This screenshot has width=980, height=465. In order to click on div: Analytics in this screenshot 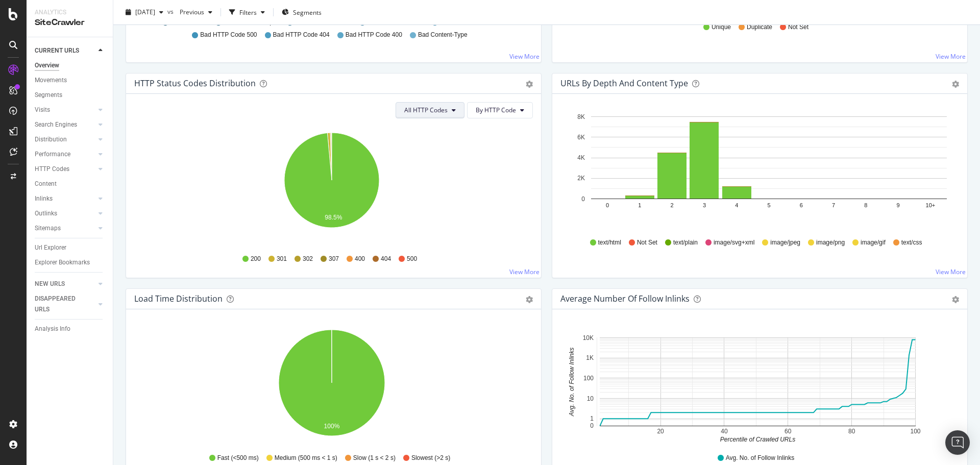, I will do `click(70, 12)`.